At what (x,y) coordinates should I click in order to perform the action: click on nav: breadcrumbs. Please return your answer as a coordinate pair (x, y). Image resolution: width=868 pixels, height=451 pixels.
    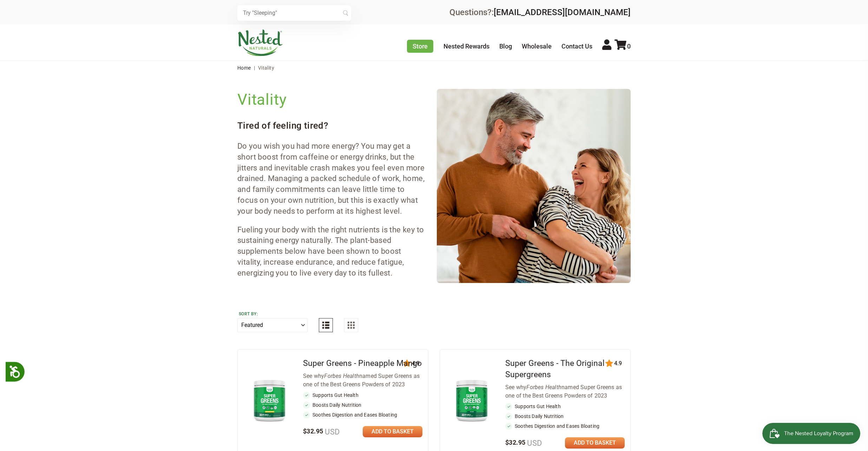
    Looking at the image, I should click on (434, 68).